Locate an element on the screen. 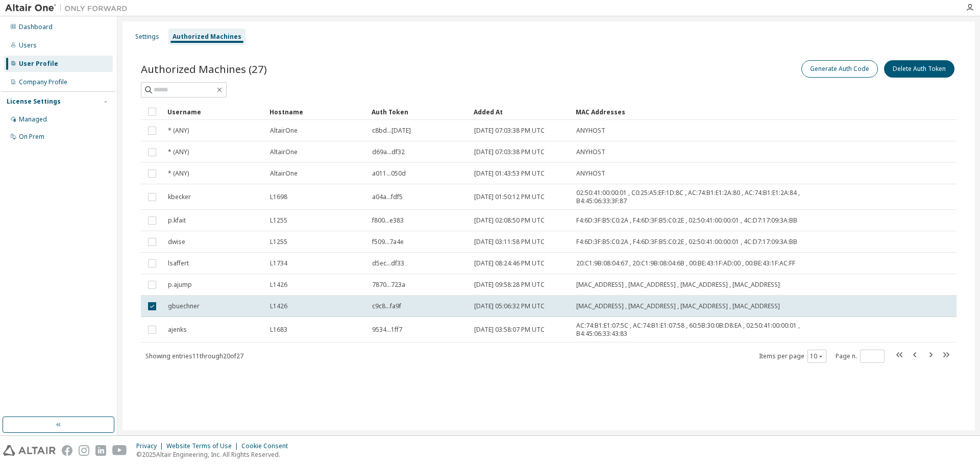 Image resolution: width=980 pixels, height=465 pixels. button: Delete Auth Token is located at coordinates (919, 69).